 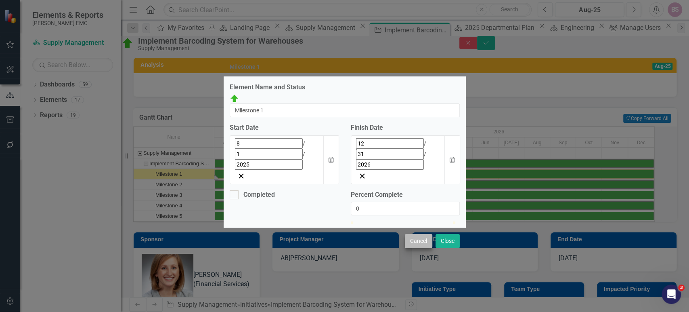 What do you see at coordinates (377, 195) in the screenshot?
I see `label: Percent Complete` at bounding box center [377, 195].